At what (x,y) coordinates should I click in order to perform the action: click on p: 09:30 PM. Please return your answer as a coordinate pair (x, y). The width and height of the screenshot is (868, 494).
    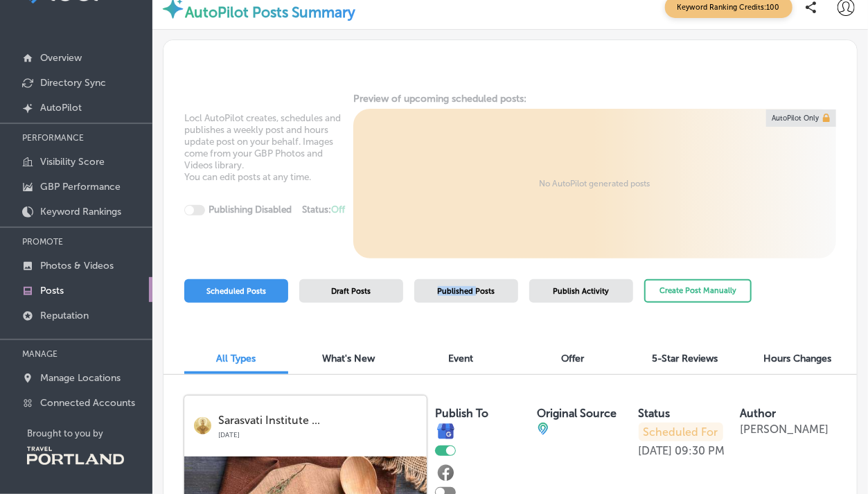
    Looking at the image, I should click on (701, 451).